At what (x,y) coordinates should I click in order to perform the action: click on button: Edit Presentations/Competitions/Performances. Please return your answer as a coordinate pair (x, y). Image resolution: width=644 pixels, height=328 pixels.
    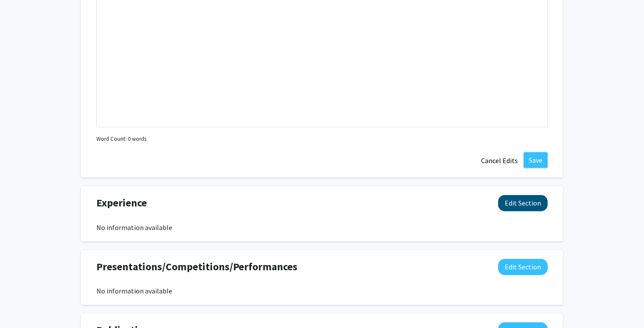
    Looking at the image, I should click on (522, 267).